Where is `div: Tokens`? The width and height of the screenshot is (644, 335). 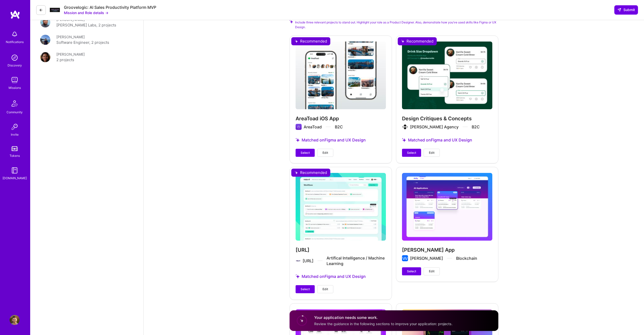 div: Tokens is located at coordinates (14, 155).